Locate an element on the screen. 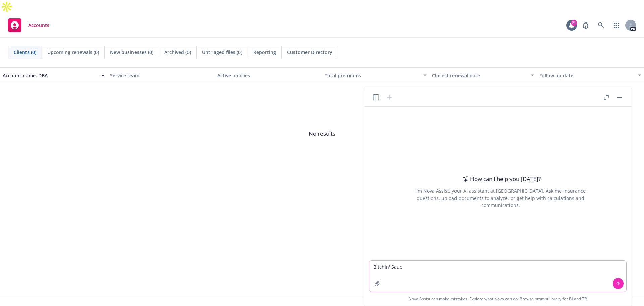  span: Customer Directory is located at coordinates (310, 52).